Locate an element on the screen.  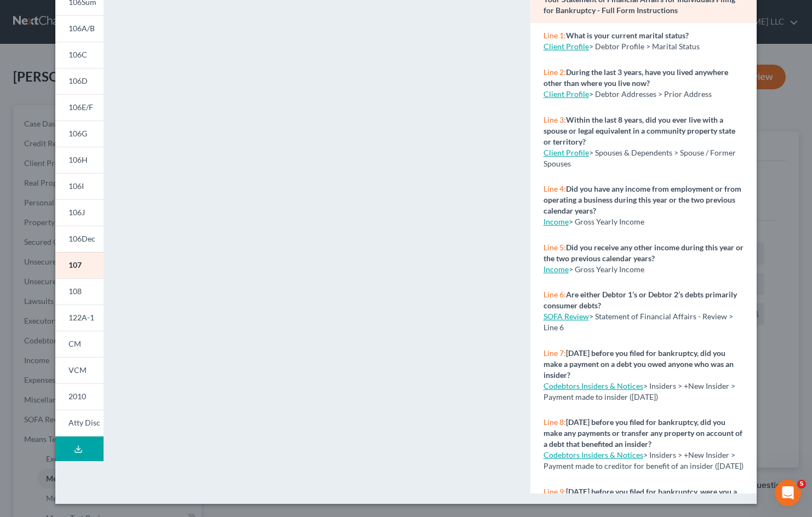
span: Line 5: is located at coordinates (555, 247).